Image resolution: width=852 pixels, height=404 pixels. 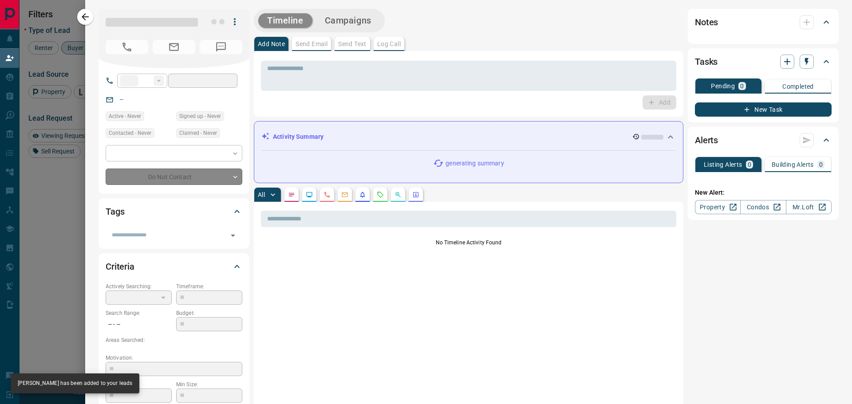 What do you see at coordinates (763, 140) in the screenshot?
I see `div: Alerts` at bounding box center [763, 140].